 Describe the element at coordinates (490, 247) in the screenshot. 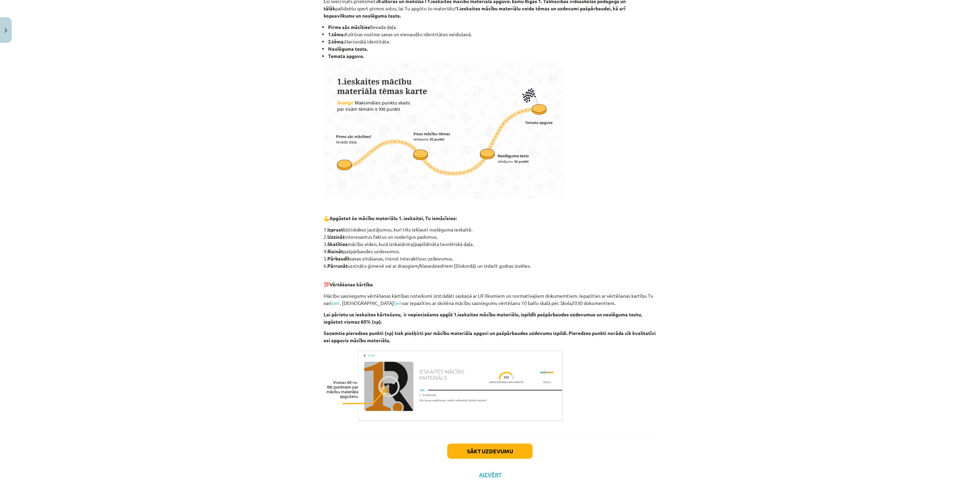

I see `p: 1. būtiskākos jautājumus, kuri tiks iekļauti noslēguma ieskaitē. 2. interesantus faktus un noderī...` at that location.